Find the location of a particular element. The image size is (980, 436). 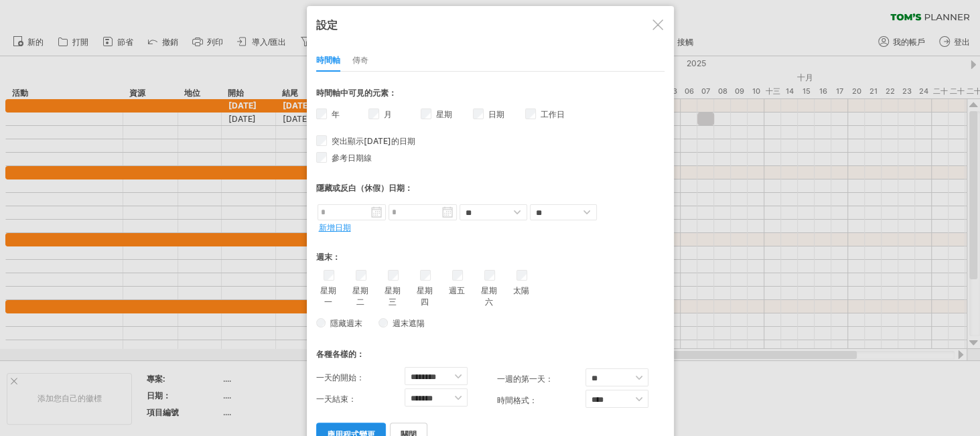

font: 各種各樣的： is located at coordinates (340, 353).